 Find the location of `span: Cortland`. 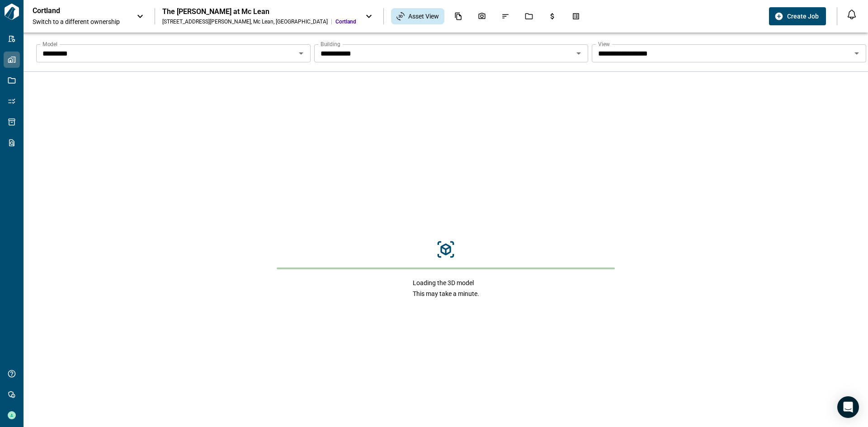

span: Cortland is located at coordinates (346, 21).